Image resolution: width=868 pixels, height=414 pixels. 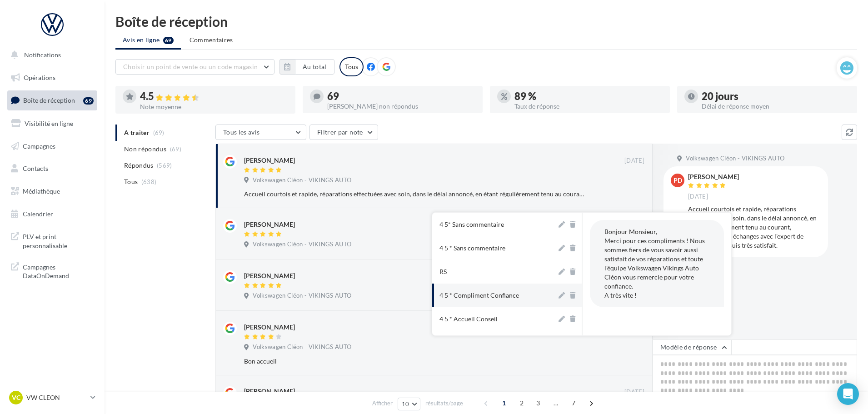 What do you see at coordinates (52, 191) in the screenshot?
I see `a: Médiathèque` at bounding box center [52, 191].